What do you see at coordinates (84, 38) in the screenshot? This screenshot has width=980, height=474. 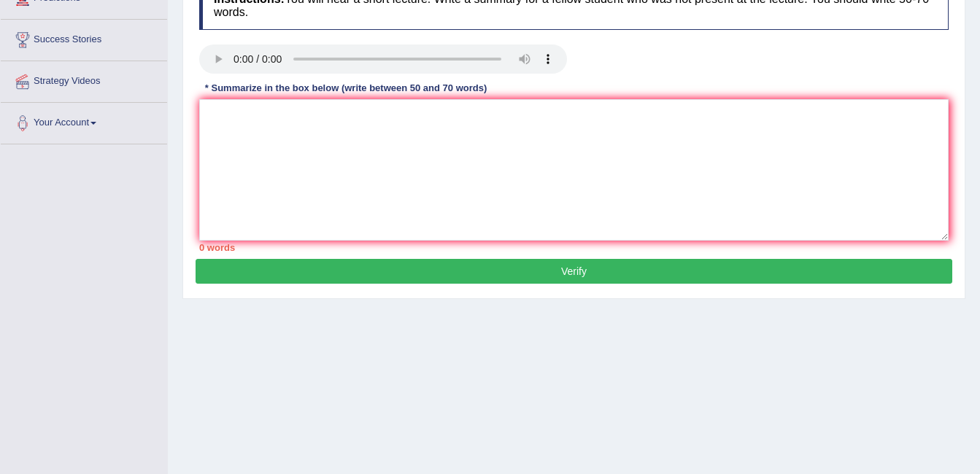 I see `a: Success Stories` at bounding box center [84, 38].